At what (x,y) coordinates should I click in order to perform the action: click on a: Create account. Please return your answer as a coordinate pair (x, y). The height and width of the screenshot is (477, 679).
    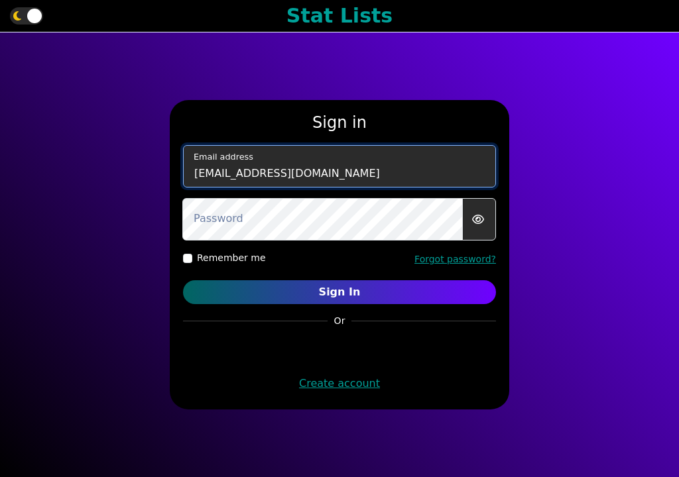
    Looking at the image, I should click on (339, 383).